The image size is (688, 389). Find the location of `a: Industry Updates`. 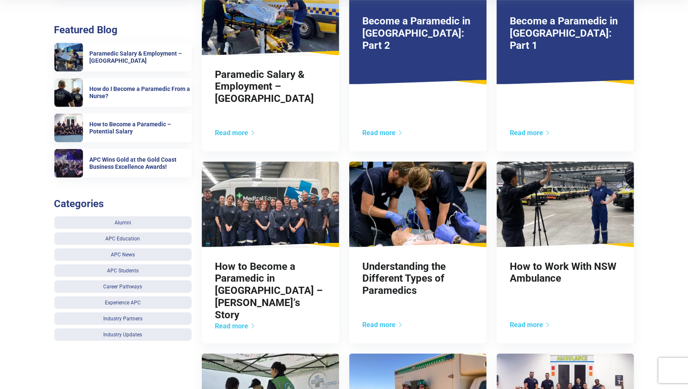

a: Industry Updates is located at coordinates (123, 335).